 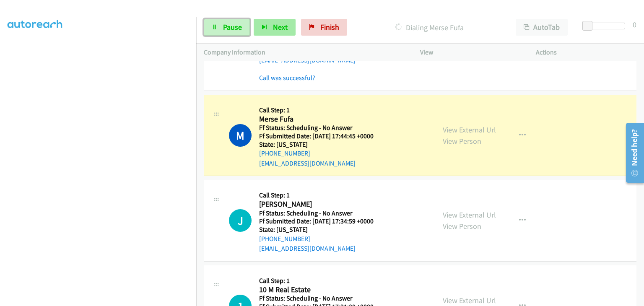 What do you see at coordinates (240, 220) in the screenshot?
I see `div: The call is yet to be attempted` at bounding box center [240, 220].